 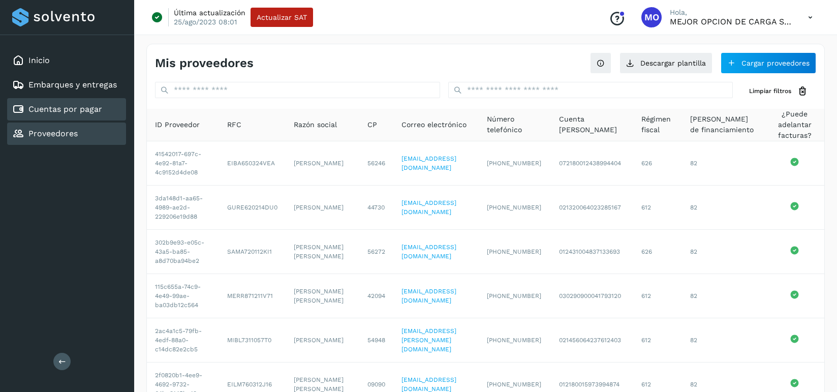 What do you see at coordinates (770, 91) in the screenshot?
I see `span: Limpiar filtros` at bounding box center [770, 91].